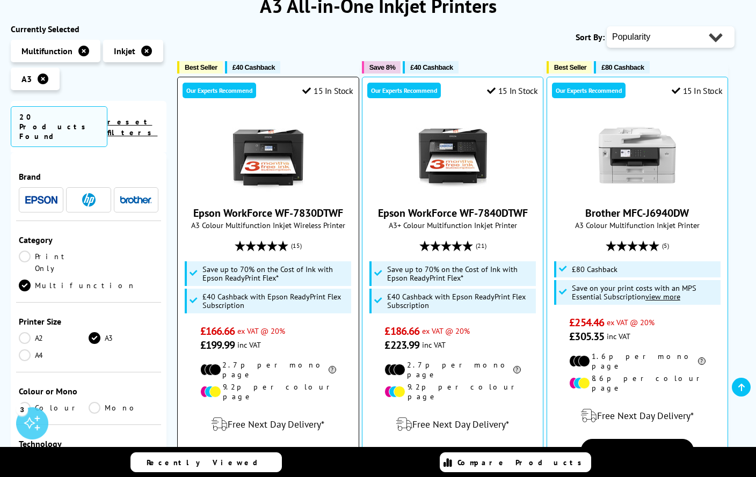 The width and height of the screenshot is (756, 477). I want to click on span: (15), so click(296, 246).